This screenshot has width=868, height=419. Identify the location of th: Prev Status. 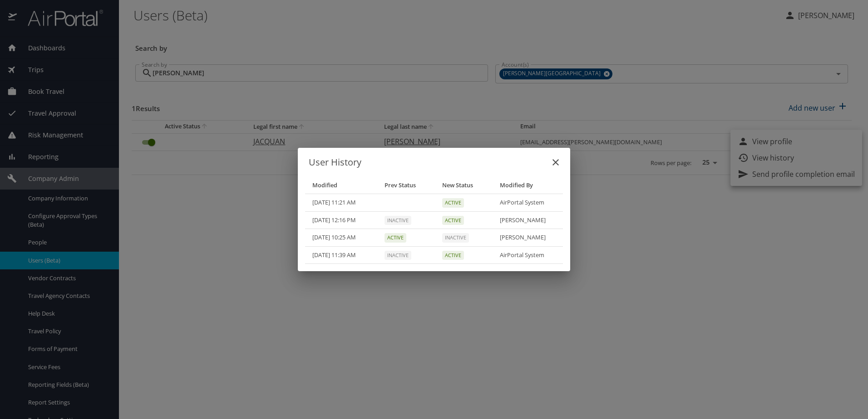
(405, 186).